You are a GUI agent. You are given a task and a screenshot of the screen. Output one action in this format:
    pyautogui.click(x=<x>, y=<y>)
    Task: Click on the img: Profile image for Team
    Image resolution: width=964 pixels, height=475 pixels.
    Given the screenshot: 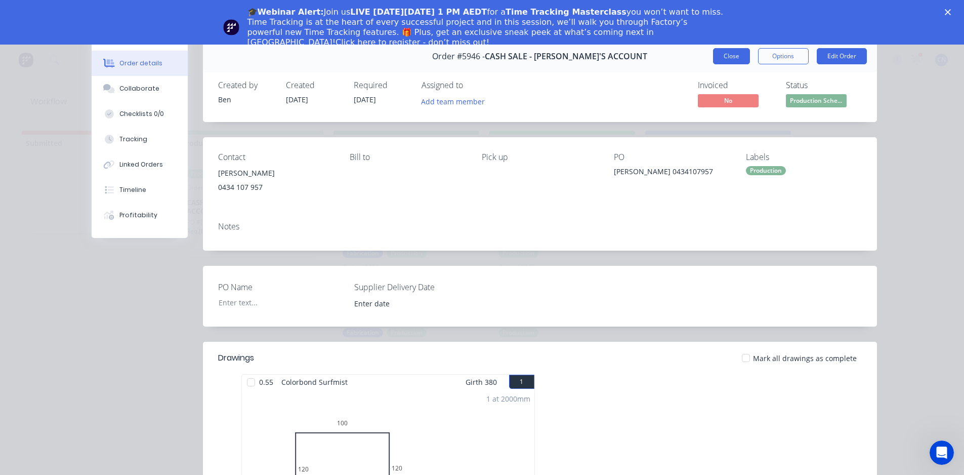 What is the action you would take?
    pyautogui.click(x=231, y=27)
    